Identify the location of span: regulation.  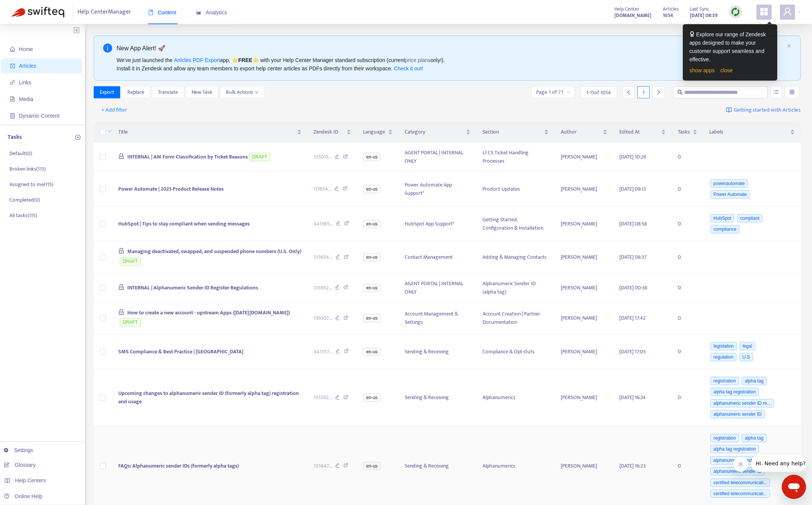
(724, 357).